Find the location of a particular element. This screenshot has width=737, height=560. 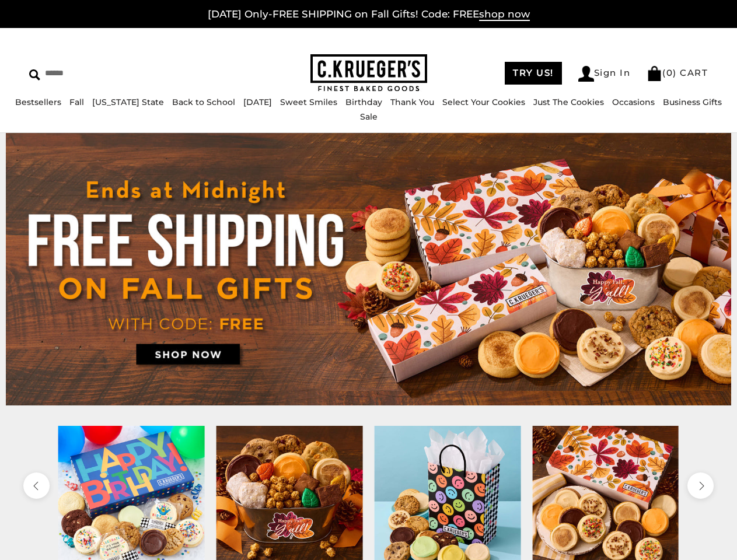

button: previous is located at coordinates (36, 485).